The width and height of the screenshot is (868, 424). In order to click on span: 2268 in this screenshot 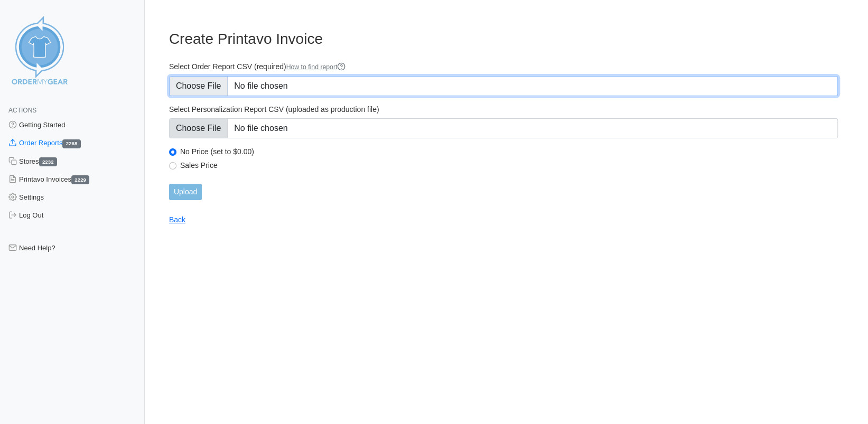, I will do `click(72, 143)`.